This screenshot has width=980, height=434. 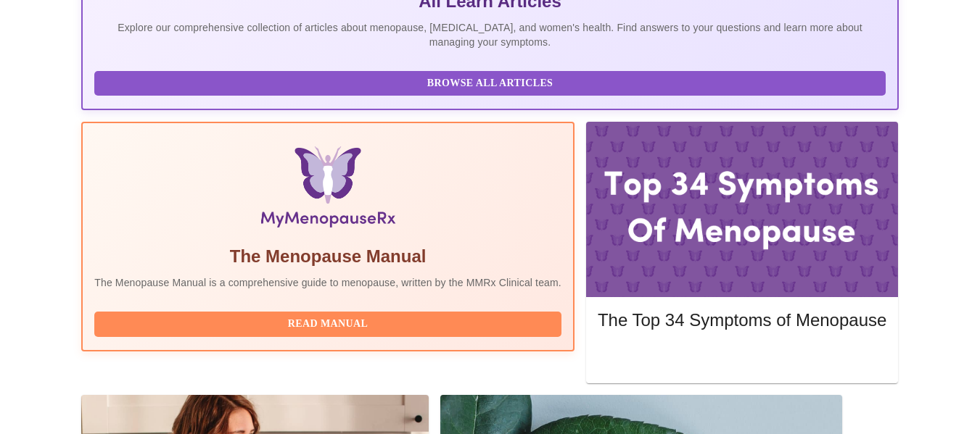 I want to click on button: Browse All Articles, so click(x=490, y=84).